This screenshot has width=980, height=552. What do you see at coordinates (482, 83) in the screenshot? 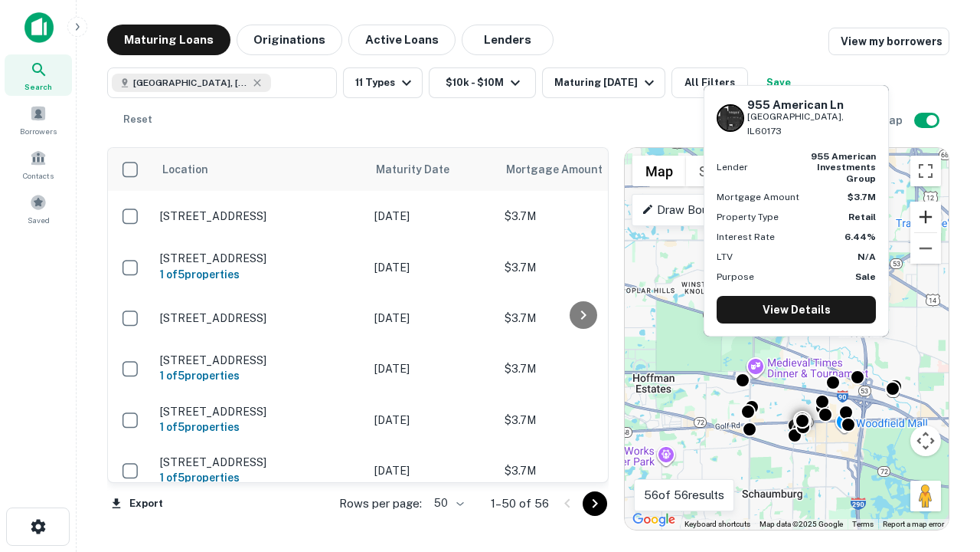
I see `button: $10k - $10M` at bounding box center [482, 83].